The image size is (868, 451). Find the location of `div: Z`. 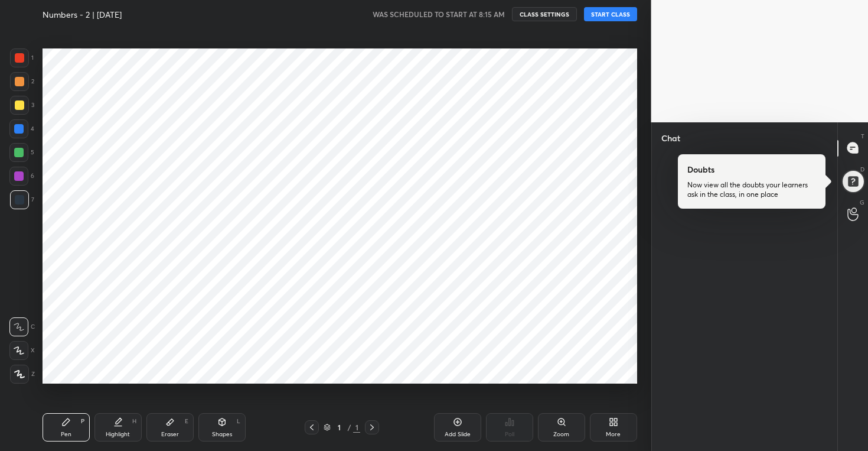

div: Z is located at coordinates (23, 374).